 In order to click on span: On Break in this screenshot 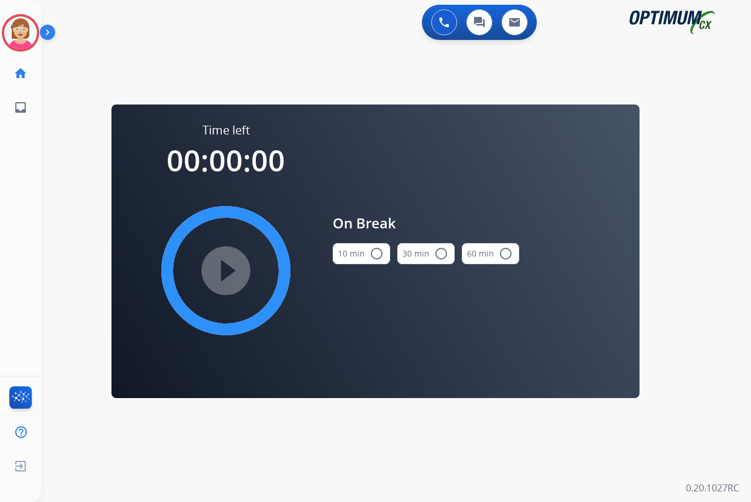, I will do `click(426, 223)`.